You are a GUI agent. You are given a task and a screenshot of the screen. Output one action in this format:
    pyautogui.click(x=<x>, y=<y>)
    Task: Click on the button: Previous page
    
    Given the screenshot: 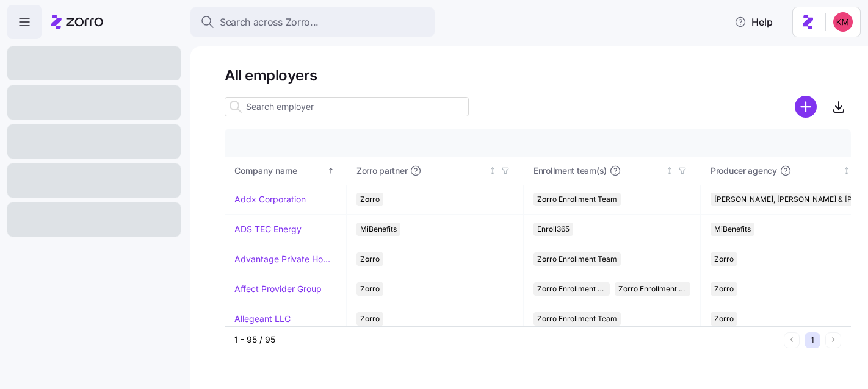 What is the action you would take?
    pyautogui.click(x=792, y=340)
    